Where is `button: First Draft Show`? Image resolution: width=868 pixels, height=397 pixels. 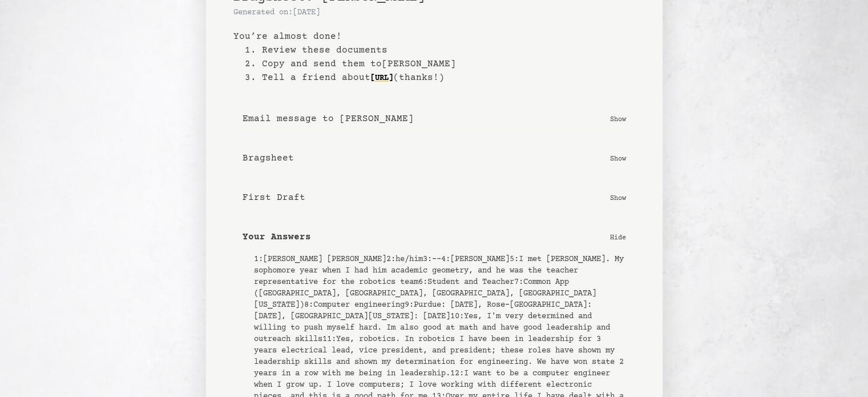
button: First Draft Show is located at coordinates (434, 198).